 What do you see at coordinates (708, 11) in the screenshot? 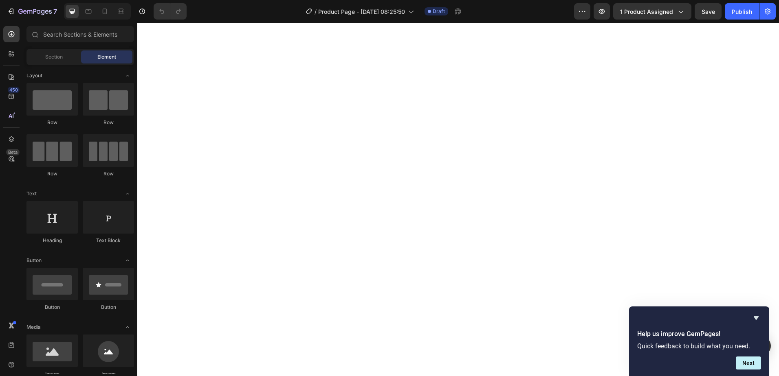
I see `span: Save` at bounding box center [708, 11].